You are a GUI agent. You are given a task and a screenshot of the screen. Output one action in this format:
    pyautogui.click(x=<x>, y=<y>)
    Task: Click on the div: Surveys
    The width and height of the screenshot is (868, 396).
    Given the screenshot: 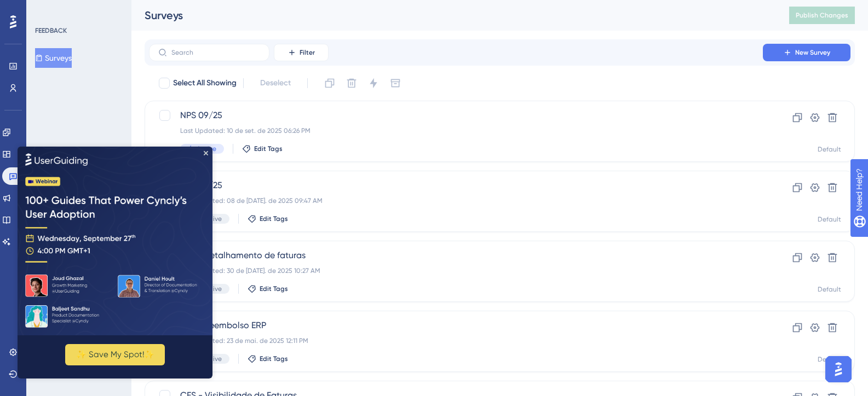 What is the action you would take?
    pyautogui.click(x=453, y=16)
    